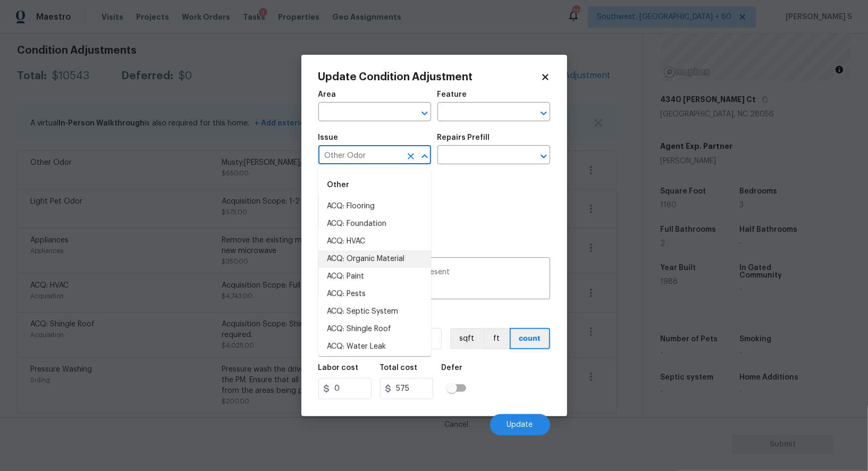  What do you see at coordinates (410, 156) in the screenshot?
I see `button: Clear` at bounding box center [410, 156].